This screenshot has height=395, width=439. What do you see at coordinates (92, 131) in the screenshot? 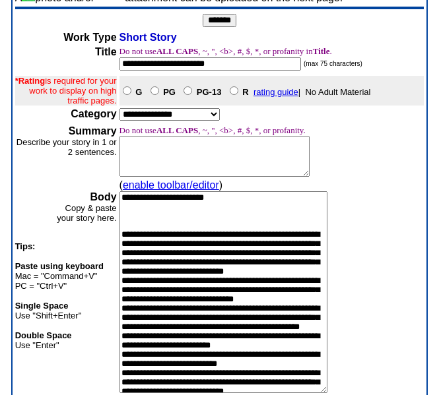
I see `b: Summary` at bounding box center [92, 131].